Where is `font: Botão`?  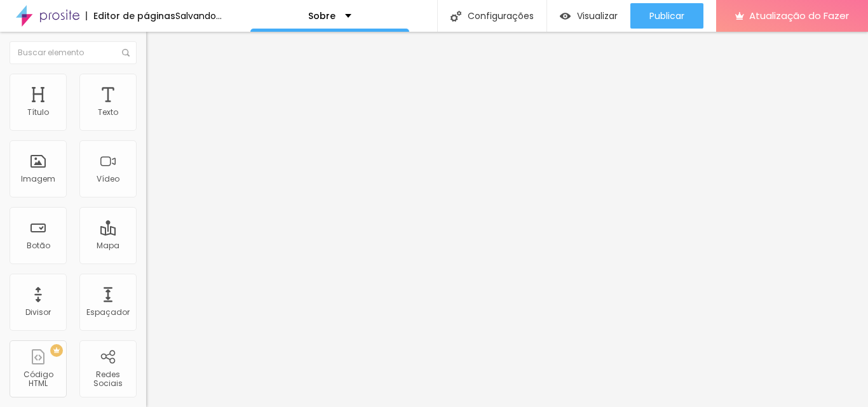
font: Botão is located at coordinates (38, 245).